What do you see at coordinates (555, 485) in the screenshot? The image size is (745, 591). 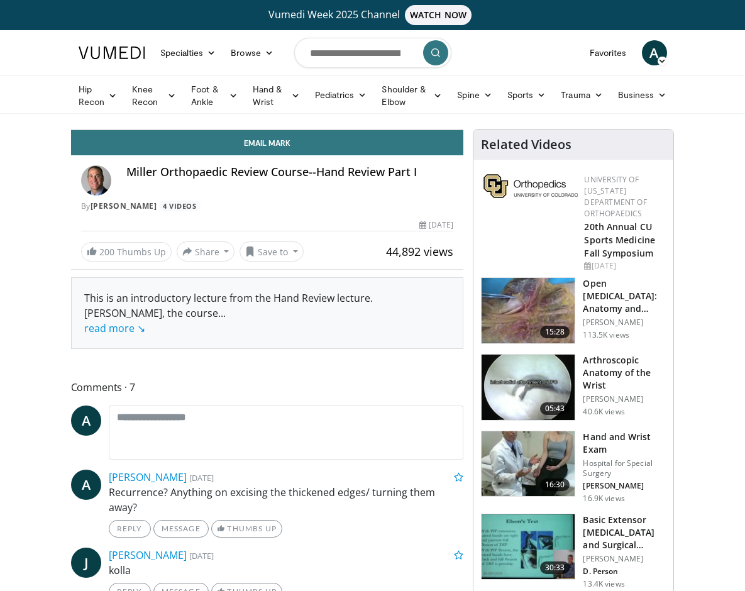 I see `span: 16:30` at bounding box center [555, 485].